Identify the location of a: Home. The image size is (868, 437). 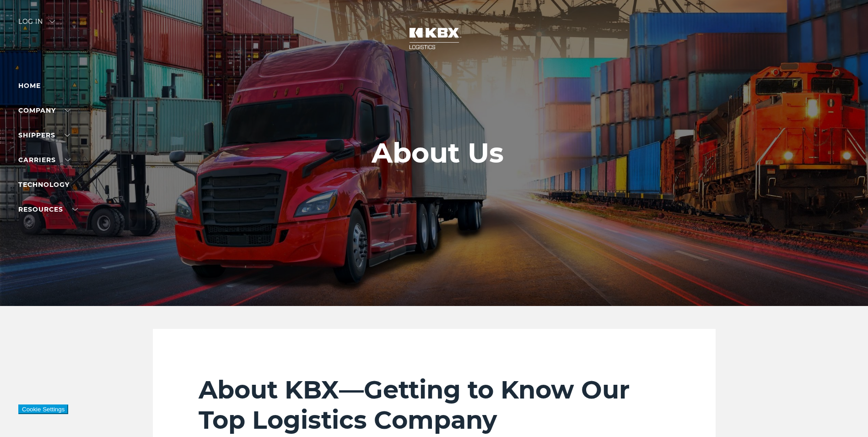
(29, 86).